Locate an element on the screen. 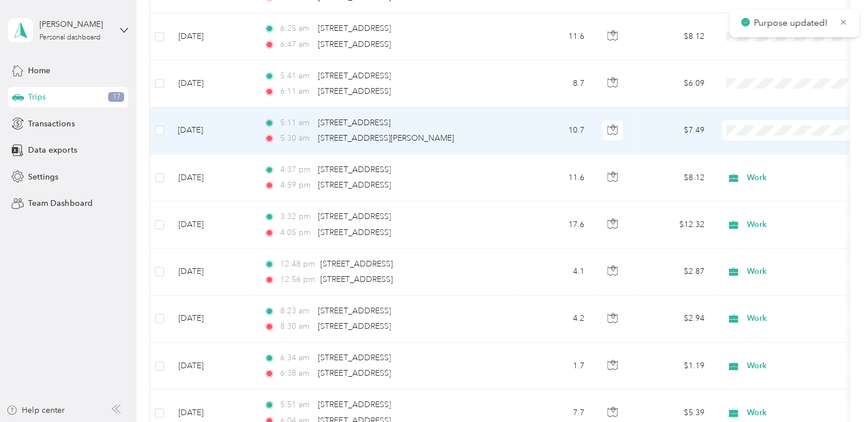 This screenshot has width=868, height=422. span: 4:59 pm is located at coordinates (296, 186).